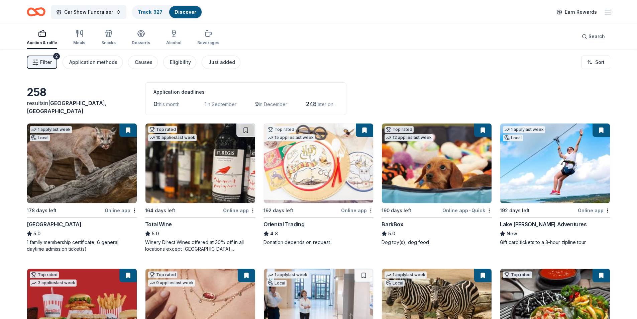 This screenshot has width=637, height=319. What do you see at coordinates (180, 62) in the screenshot?
I see `div: Eligibility` at bounding box center [180, 62].